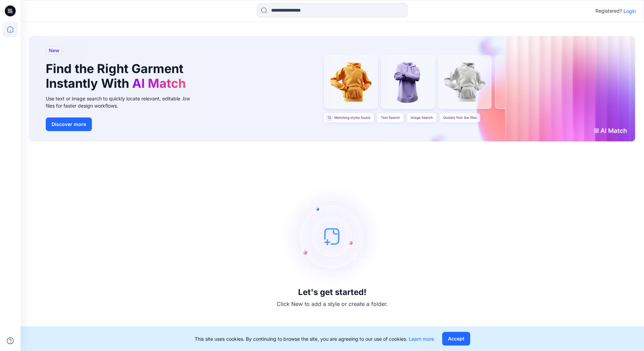 This screenshot has width=644, height=351. I want to click on img: empty-state-image.svg, so click(332, 236).